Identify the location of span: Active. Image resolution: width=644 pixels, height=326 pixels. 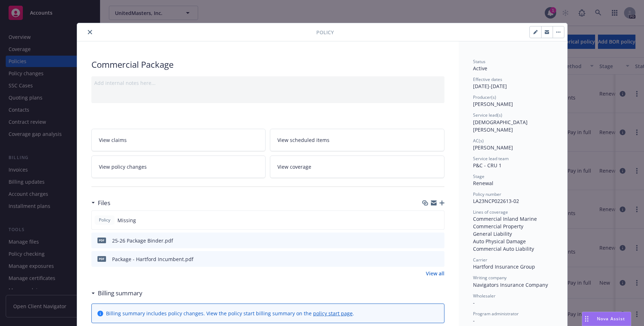
(480, 68).